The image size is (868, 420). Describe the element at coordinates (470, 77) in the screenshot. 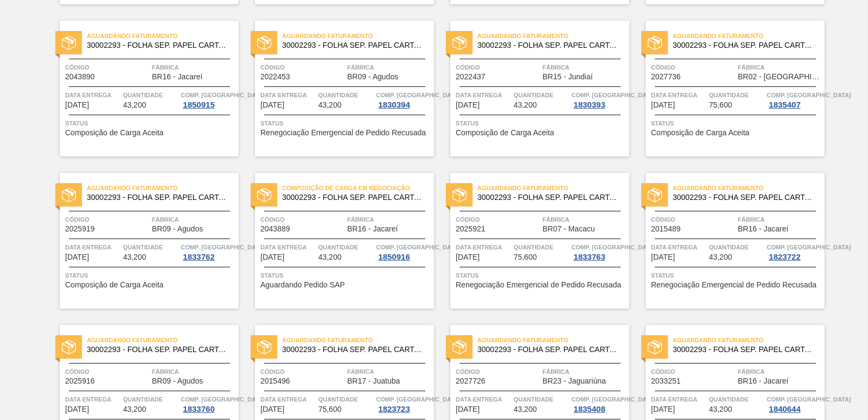

I see `span: 2022437` at that location.